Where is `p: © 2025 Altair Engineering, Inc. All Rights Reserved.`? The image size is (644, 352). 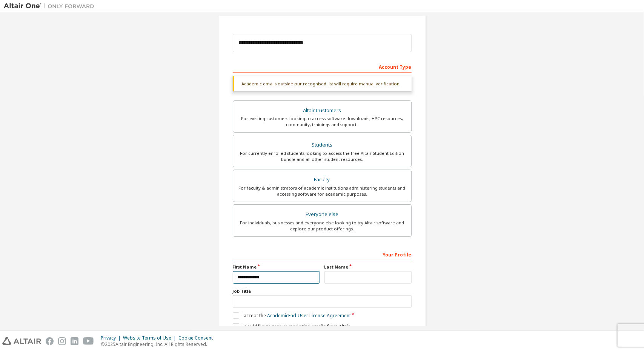
p: © 2025 Altair Engineering, Inc. All Rights Reserved. is located at coordinates (159, 344).